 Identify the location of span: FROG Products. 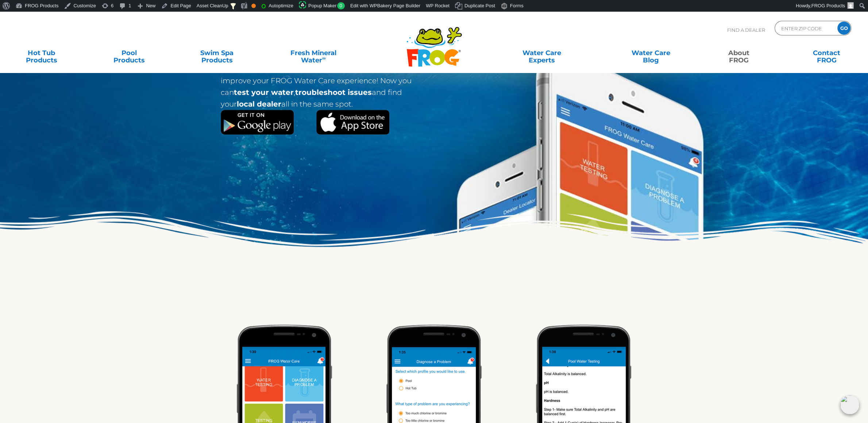
(828, 6).